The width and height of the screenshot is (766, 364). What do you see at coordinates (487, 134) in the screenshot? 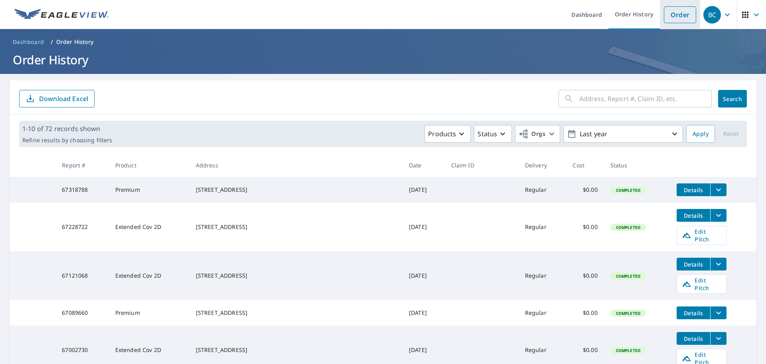
I see `p: Status` at bounding box center [487, 134].